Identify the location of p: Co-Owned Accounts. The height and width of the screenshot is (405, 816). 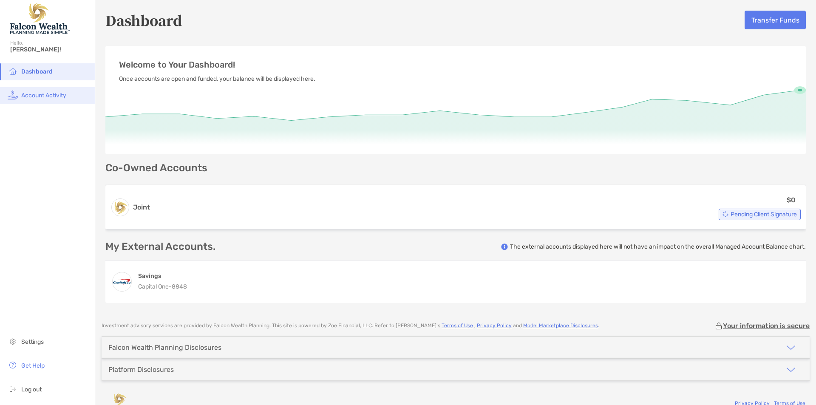
(455, 168).